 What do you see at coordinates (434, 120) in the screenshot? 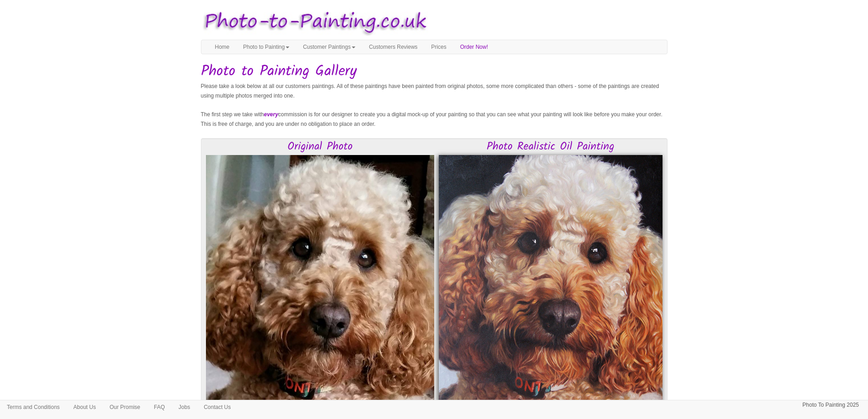
I see `p: The first step we take with commission is for our designer to create you a digital mock-up of you...` at bounding box center [434, 120].